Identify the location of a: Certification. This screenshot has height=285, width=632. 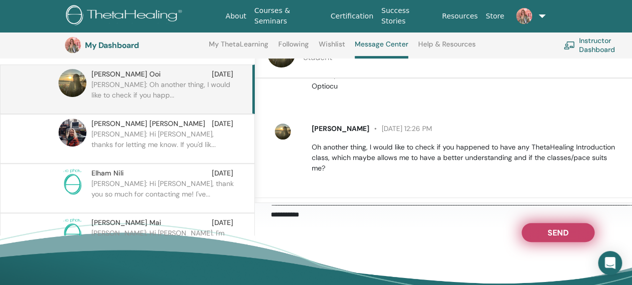
(352, 16).